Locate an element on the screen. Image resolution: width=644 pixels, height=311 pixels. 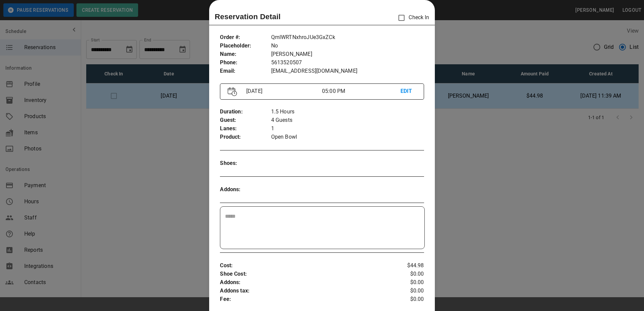
p: Open Bowl is located at coordinates (348, 137).